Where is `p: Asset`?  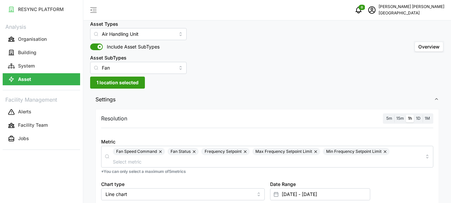 p: Asset is located at coordinates (24, 79).